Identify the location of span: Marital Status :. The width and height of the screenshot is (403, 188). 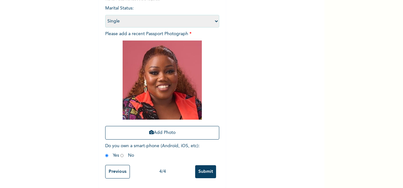
(162, 15).